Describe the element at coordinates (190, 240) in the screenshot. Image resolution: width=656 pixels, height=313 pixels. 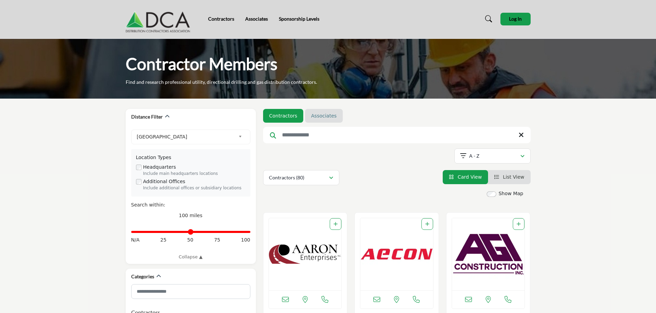
I see `span: 50` at that location.